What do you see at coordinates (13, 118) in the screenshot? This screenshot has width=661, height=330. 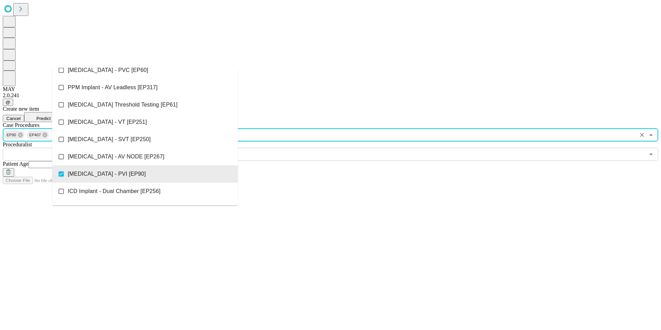 I see `span: Cancel` at bounding box center [13, 118].